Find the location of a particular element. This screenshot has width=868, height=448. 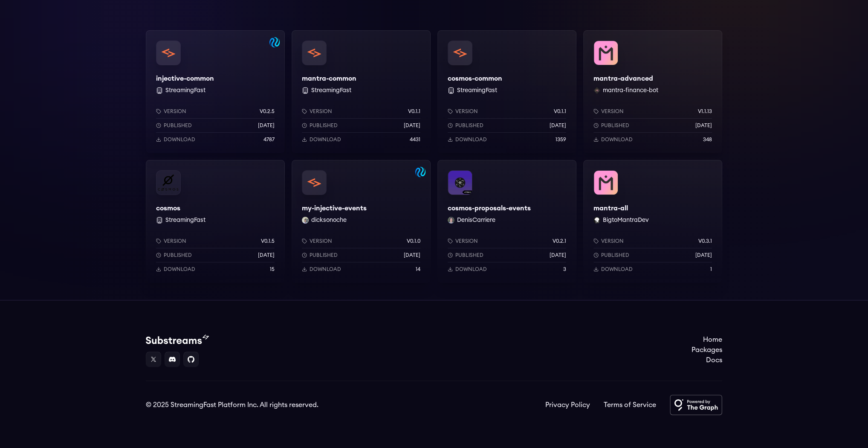

p: 4431 is located at coordinates (415, 139).